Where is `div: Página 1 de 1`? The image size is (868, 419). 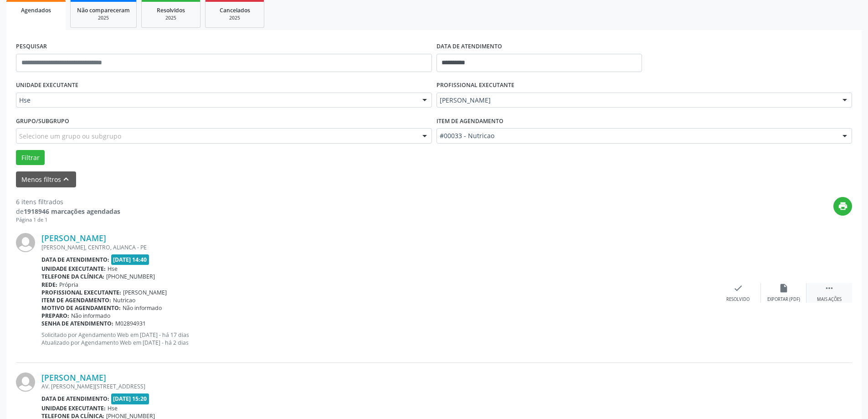 div: Página 1 de 1 is located at coordinates (68, 220).